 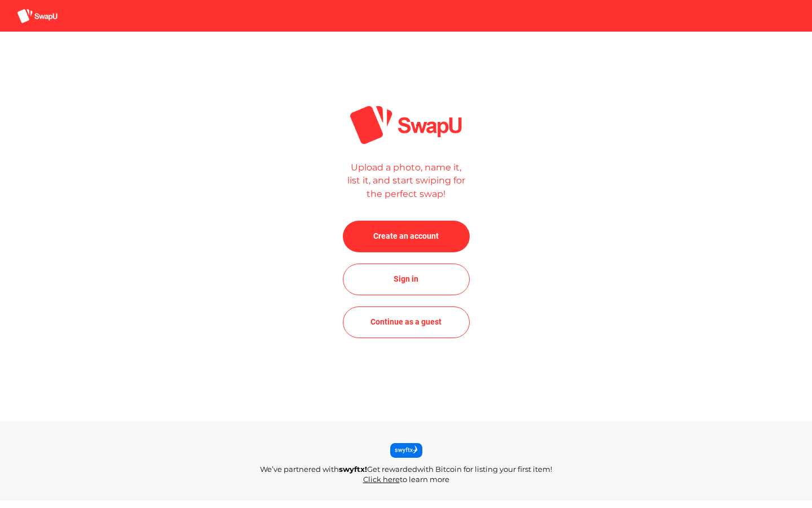 What do you see at coordinates (381, 479) in the screenshot?
I see `a: Click here` at bounding box center [381, 479].